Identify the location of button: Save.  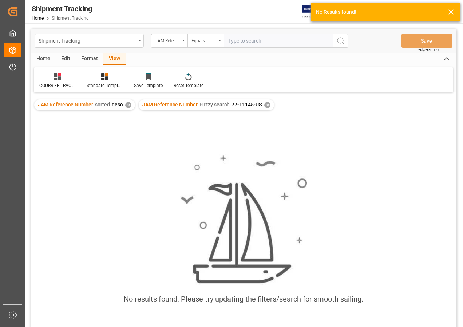
(427, 41).